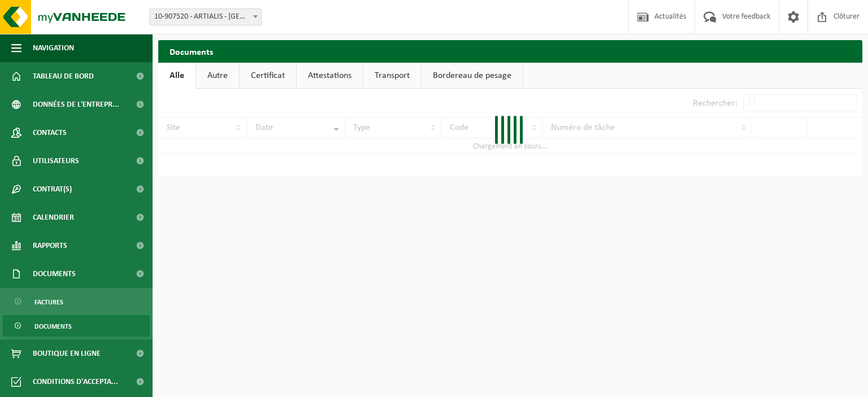  What do you see at coordinates (50, 132) in the screenshot?
I see `span: Contacts` at bounding box center [50, 132].